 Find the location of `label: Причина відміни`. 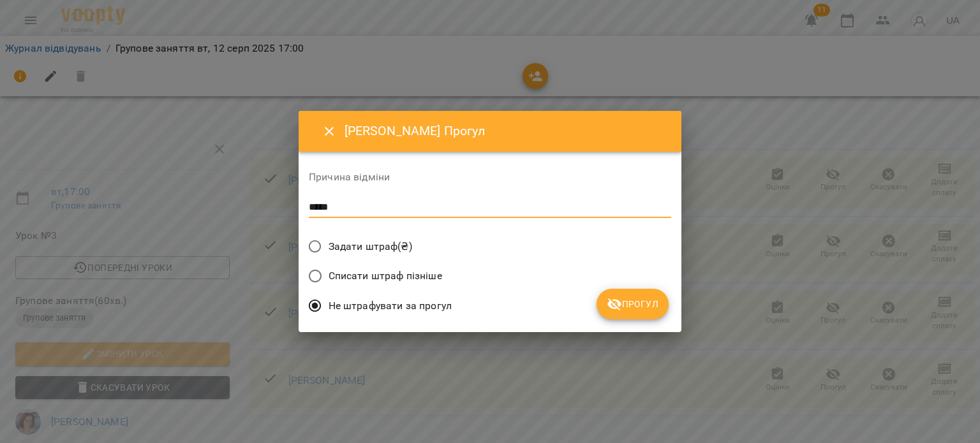

label: Причина відміни is located at coordinates (490, 177).